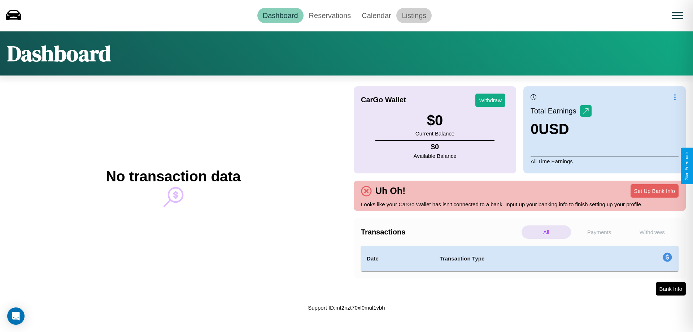 The image size is (693, 332). I want to click on h3: $ 0, so click(435, 120).